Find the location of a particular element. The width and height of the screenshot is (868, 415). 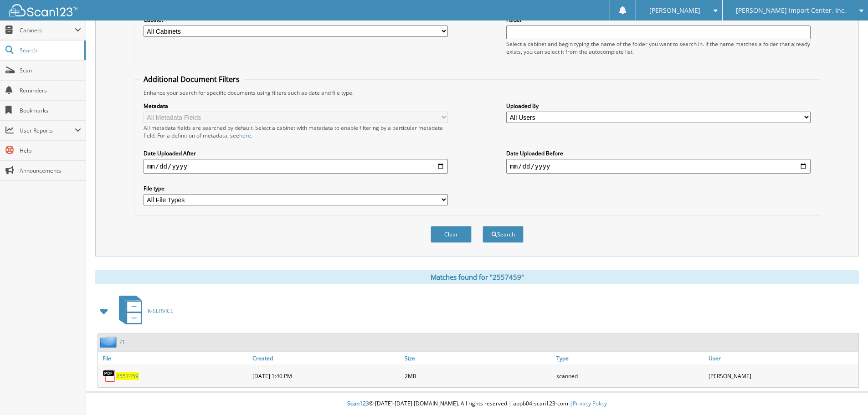

span: Reminders is located at coordinates (50, 90).